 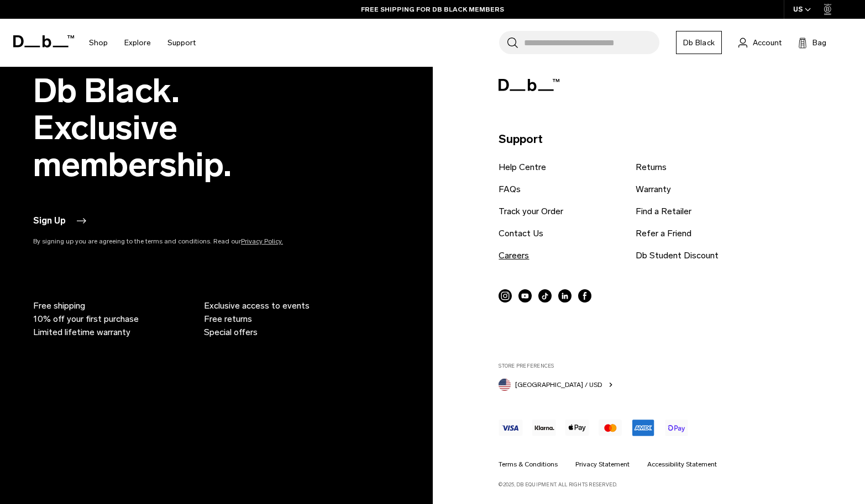 I want to click on a: Privacy Statement, so click(x=602, y=464).